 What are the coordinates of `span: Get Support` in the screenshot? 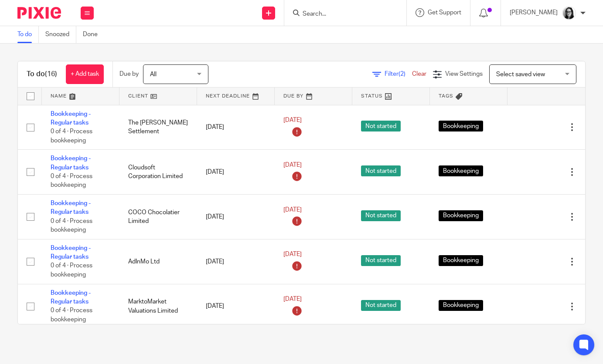 It's located at (444, 13).